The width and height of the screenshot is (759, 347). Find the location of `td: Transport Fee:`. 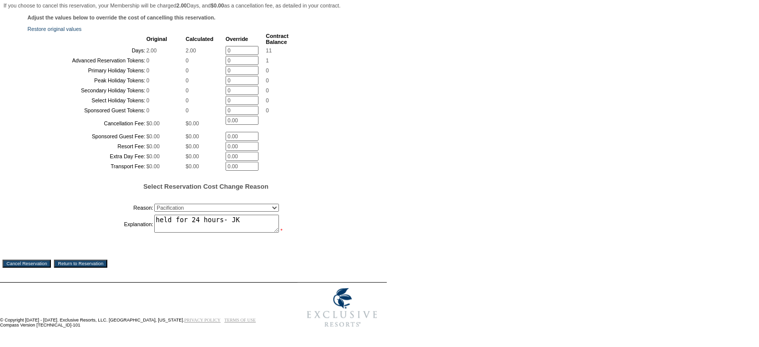

td: Transport Fee: is located at coordinates (87, 166).